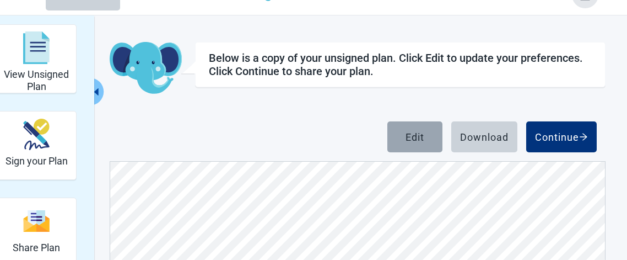 The width and height of the screenshot is (627, 260). I want to click on button: Edit, so click(415, 137).